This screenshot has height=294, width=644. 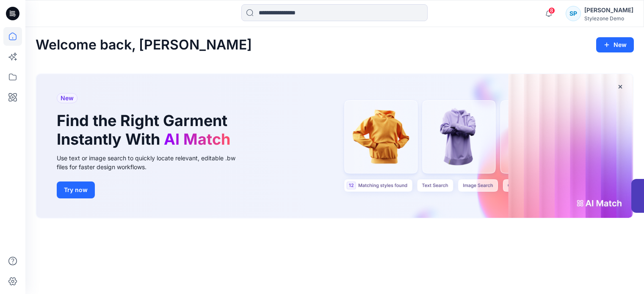 I want to click on span: New, so click(x=67, y=98).